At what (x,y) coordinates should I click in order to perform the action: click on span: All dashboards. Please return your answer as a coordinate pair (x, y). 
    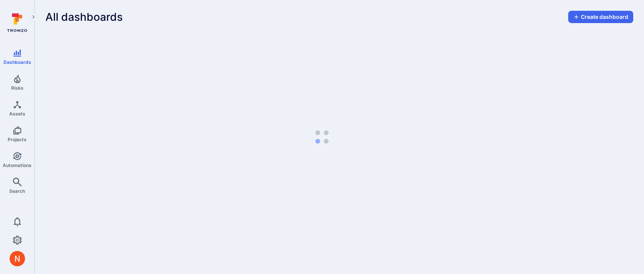
    Looking at the image, I should click on (84, 17).